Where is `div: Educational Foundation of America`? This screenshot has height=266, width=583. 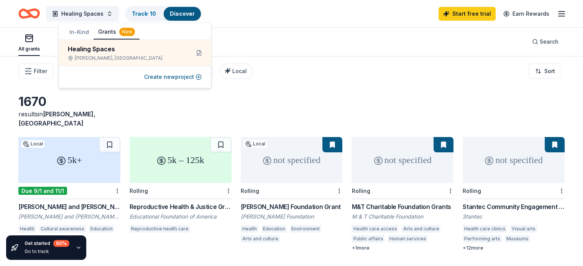 div: Educational Foundation of America is located at coordinates (181, 217).